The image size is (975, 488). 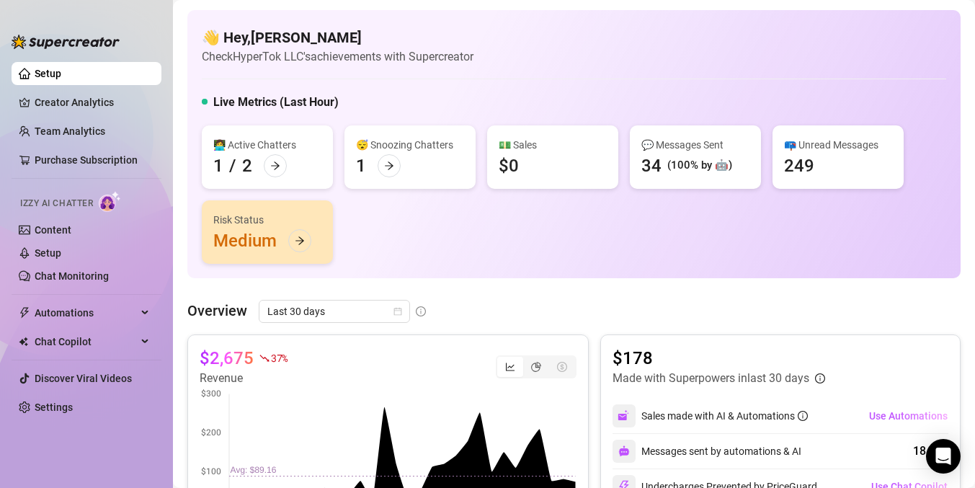 What do you see at coordinates (247, 166) in the screenshot?
I see `div: 2` at bounding box center [247, 166].